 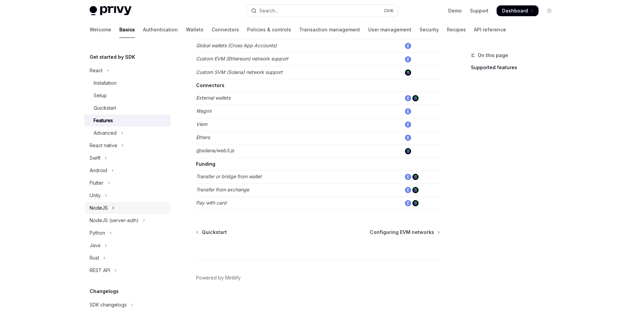 What do you see at coordinates (127, 30) in the screenshot?
I see `a: Basics` at bounding box center [127, 30].